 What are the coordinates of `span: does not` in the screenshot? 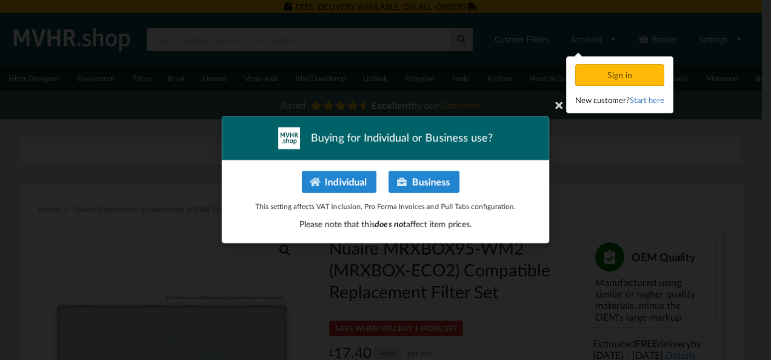 It's located at (390, 224).